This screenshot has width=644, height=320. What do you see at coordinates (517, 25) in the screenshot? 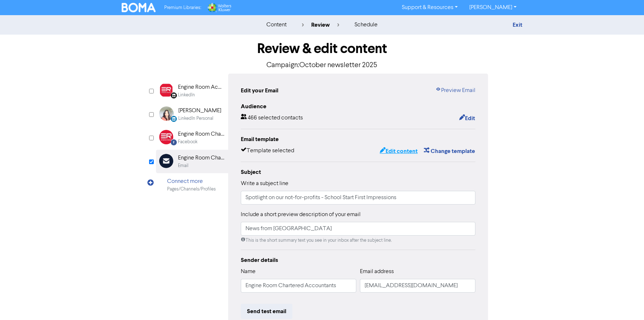
I see `a: Exit` at bounding box center [517, 25].